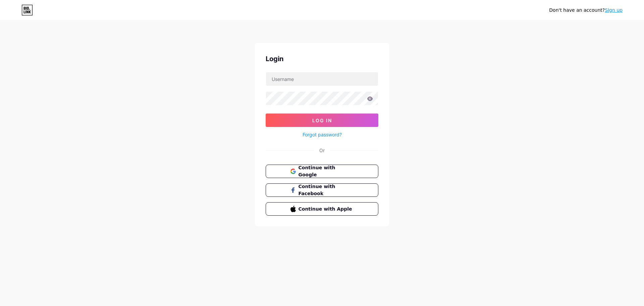 The height and width of the screenshot is (306, 644). Describe the element at coordinates (322, 120) in the screenshot. I see `span: Log In` at that location.